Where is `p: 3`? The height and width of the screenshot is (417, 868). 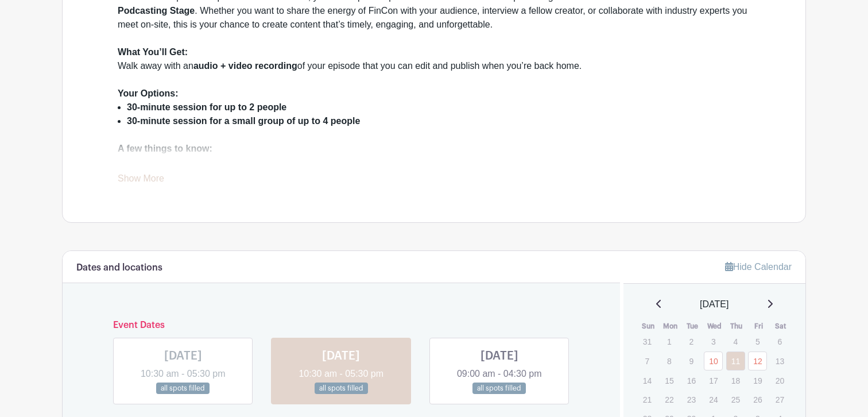 p: 3 is located at coordinates (713, 342).